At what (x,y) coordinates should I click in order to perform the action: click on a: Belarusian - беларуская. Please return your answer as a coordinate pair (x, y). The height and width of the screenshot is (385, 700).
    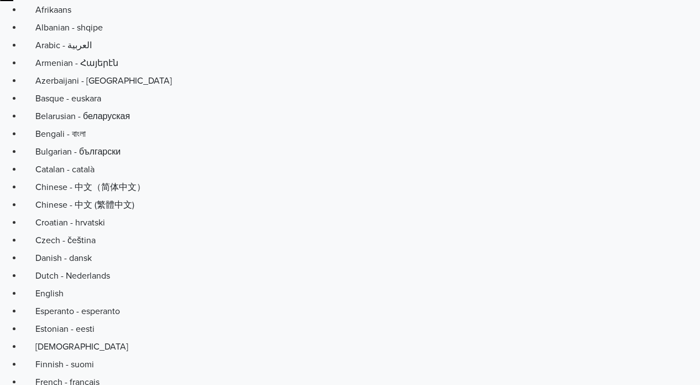
    Looking at the image, I should click on (361, 116).